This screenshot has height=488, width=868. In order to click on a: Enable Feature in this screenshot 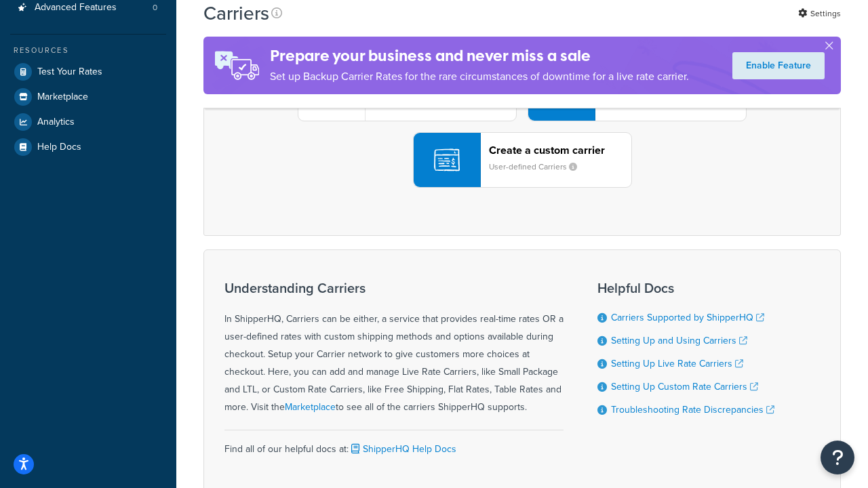, I will do `click(778, 66)`.